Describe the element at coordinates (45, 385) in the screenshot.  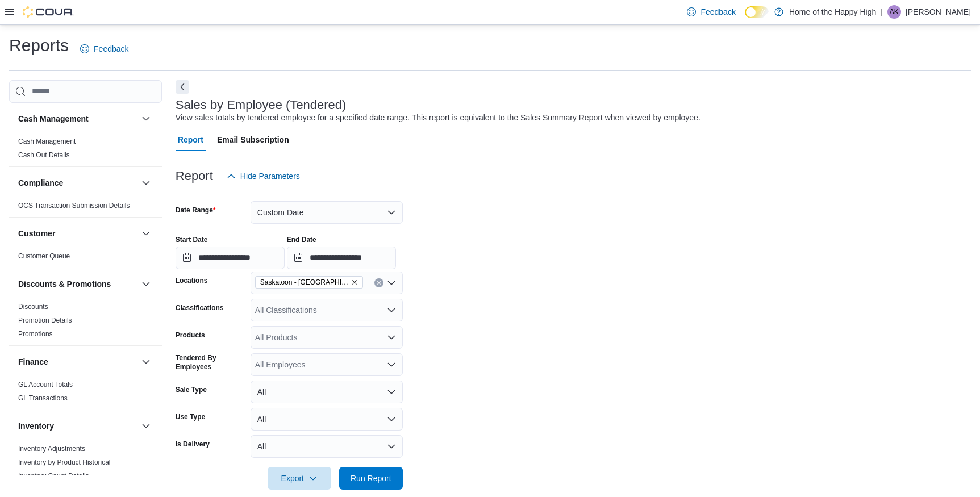
I see `span: GL Account Totals` at that location.